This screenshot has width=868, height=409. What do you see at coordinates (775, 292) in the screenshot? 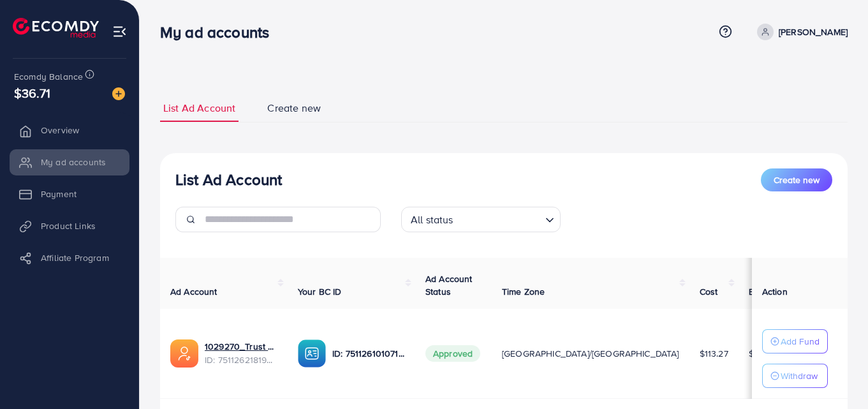
I see `span: Action` at bounding box center [775, 292].